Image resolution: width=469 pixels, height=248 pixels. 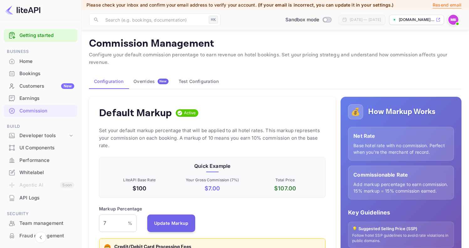 I want to click on a: API Logs, so click(x=40, y=198).